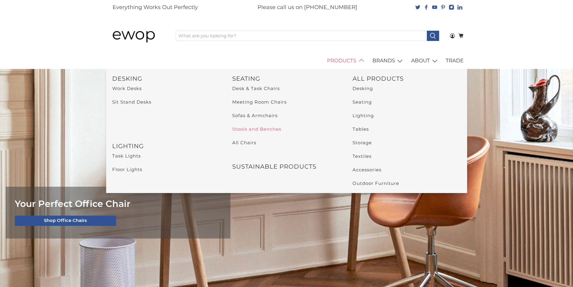 Image resolution: width=573 pixels, height=287 pixels. I want to click on a: DESKING, so click(127, 78).